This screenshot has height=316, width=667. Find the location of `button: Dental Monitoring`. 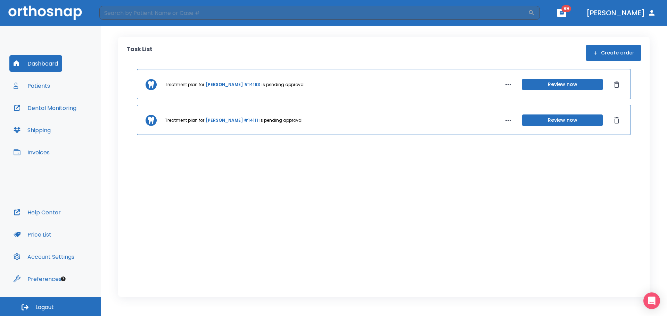

button: Dental Monitoring is located at coordinates (45, 108).